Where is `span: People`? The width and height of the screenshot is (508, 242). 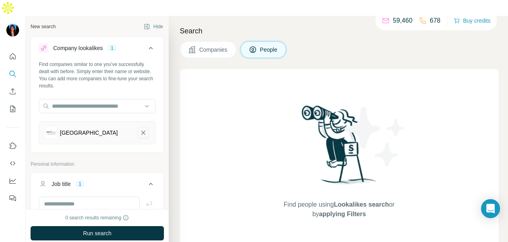
span: People is located at coordinates (269, 50).